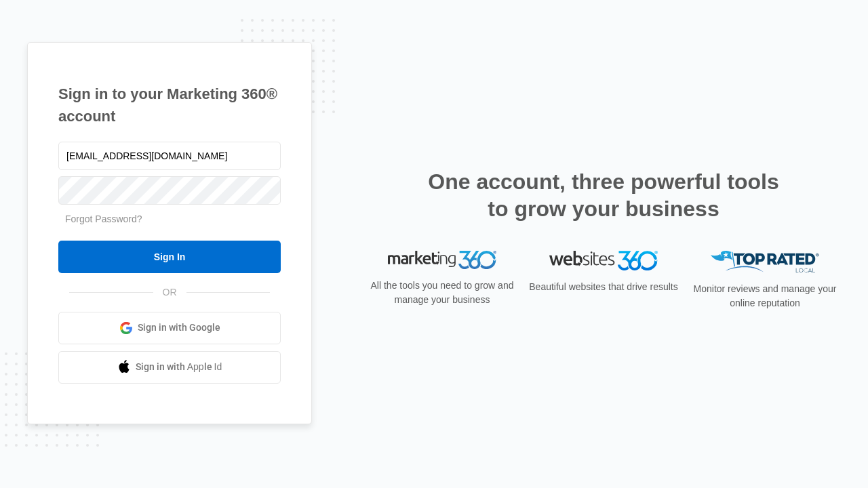 The image size is (868, 488). Describe the element at coordinates (169, 292) in the screenshot. I see `span: OR` at that location.